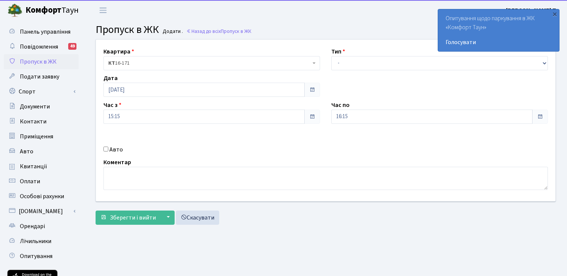 The width and height of the screenshot is (567, 276). I want to click on b: Комфорт, so click(43, 10).